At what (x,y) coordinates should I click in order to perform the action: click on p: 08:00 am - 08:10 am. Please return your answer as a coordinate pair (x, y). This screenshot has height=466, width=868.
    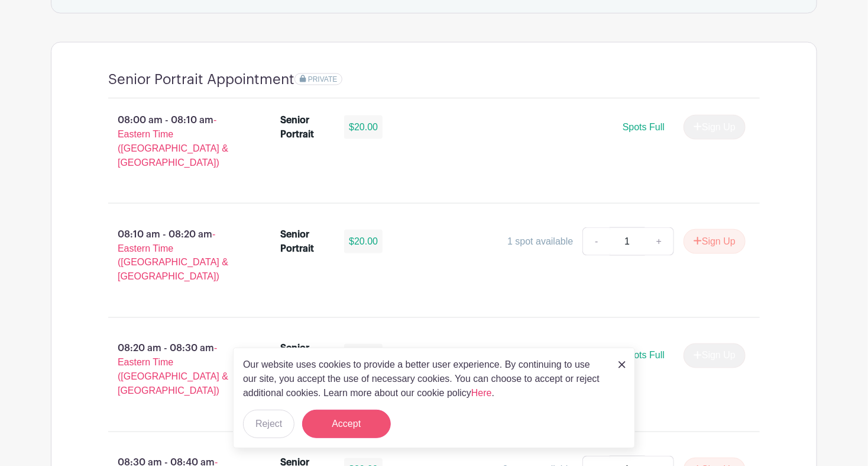
    Looking at the image, I should click on (176, 142).